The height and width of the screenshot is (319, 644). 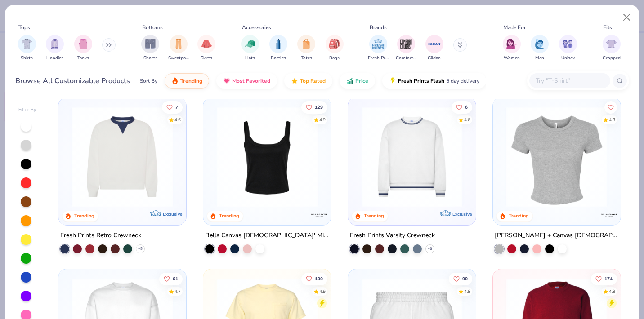 I want to click on span: 61, so click(x=176, y=279).